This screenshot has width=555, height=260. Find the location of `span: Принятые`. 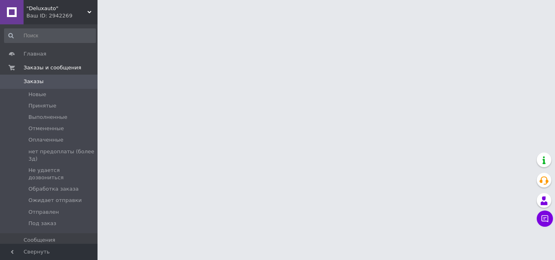

span: Принятые is located at coordinates (42, 106).